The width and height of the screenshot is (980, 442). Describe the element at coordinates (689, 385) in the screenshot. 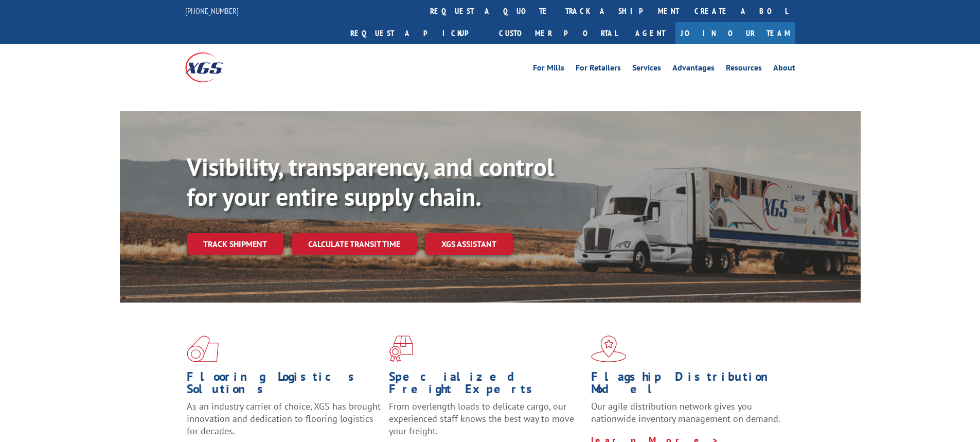

I see `h1: Flagship Distribution Model` at that location.